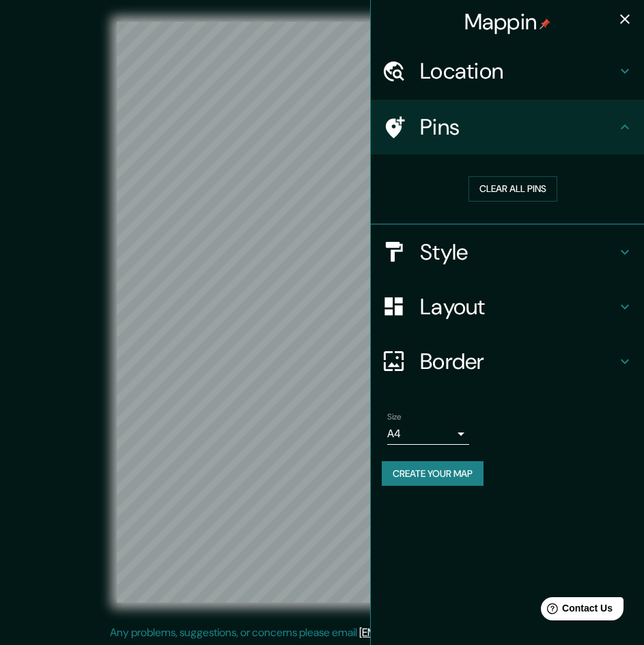 The width and height of the screenshot is (644, 645). Describe the element at coordinates (508, 252) in the screenshot. I see `div: Style` at that location.